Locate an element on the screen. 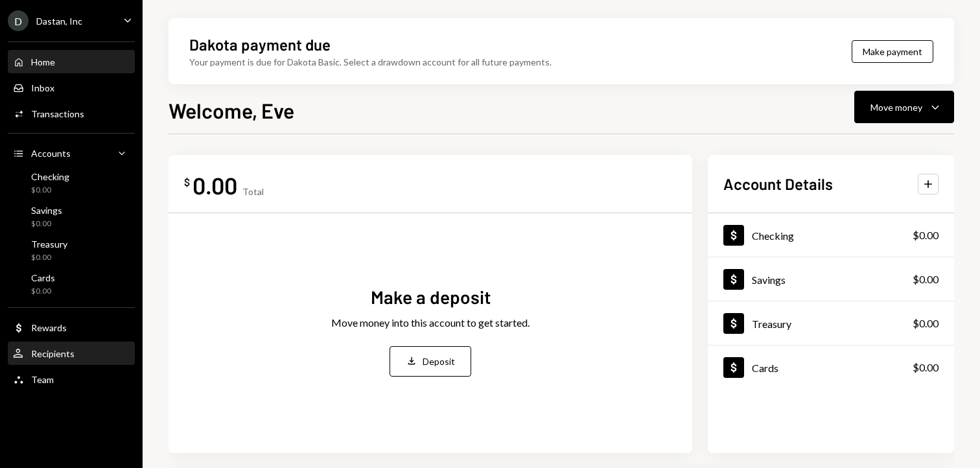  h2: Account Details is located at coordinates (778, 183).